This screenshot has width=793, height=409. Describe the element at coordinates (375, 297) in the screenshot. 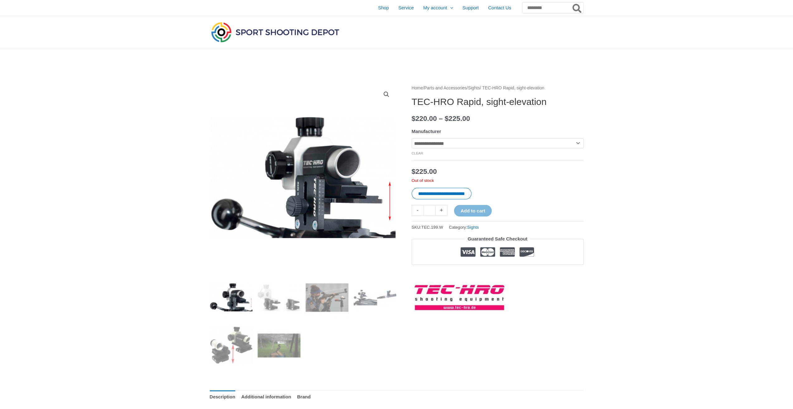

I see `img: TEC-HRO Rapid, sight-elevation - Image 4` at that location.